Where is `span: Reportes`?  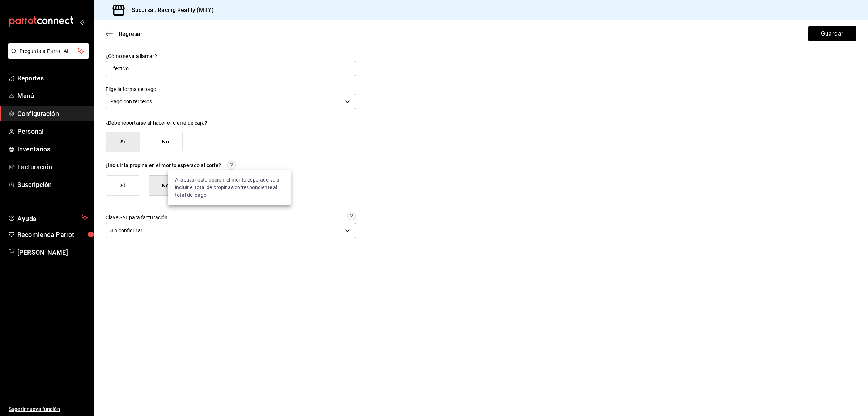
span: Reportes is located at coordinates (53, 78).